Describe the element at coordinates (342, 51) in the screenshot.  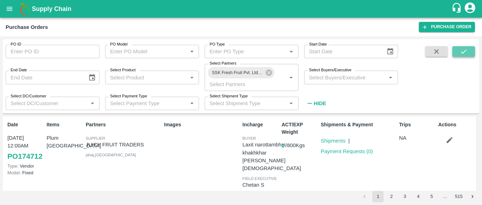
I see `input: Start Date` at that location.